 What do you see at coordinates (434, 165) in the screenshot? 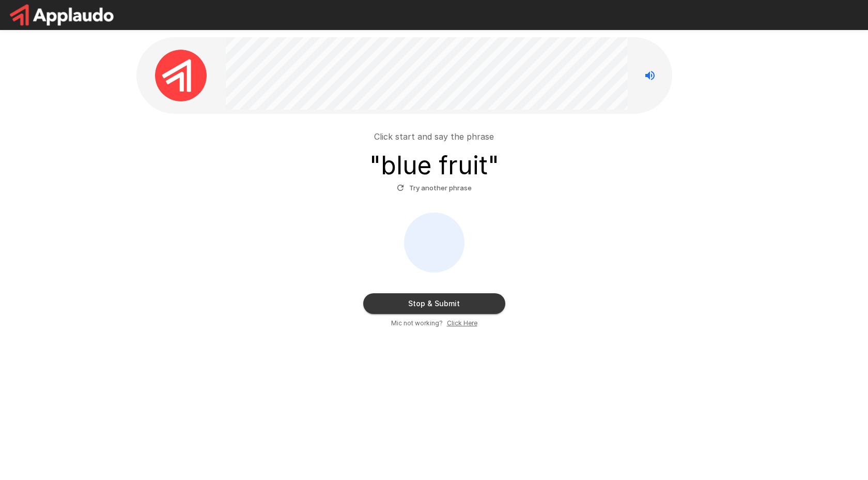
I see `h3: " blue fruit "` at bounding box center [434, 165].